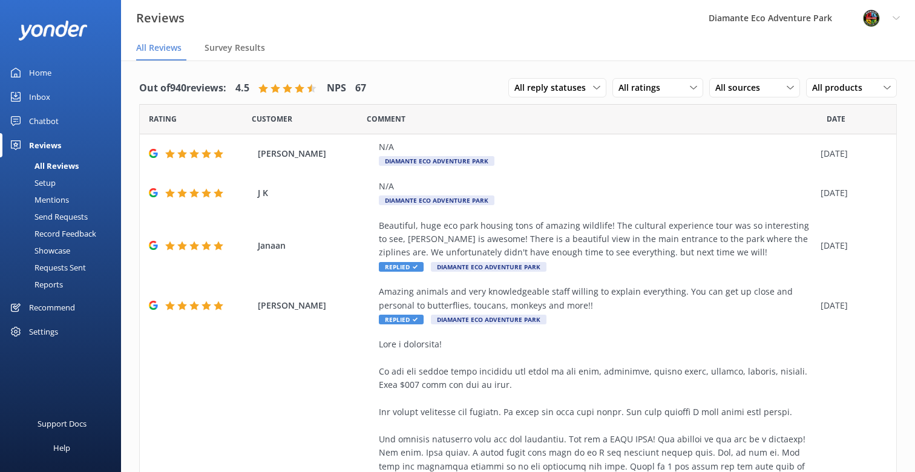  Describe the element at coordinates (64, 200) in the screenshot. I see `a: Mentions` at that location.